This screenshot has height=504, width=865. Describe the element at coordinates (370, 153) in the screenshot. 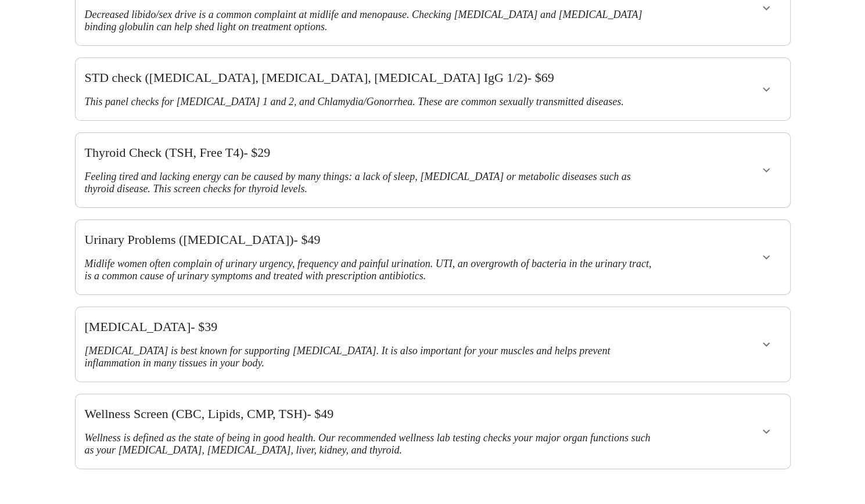

I see `h3: Thyroid Check (TSH, Free T4) - $ 29` at that location.